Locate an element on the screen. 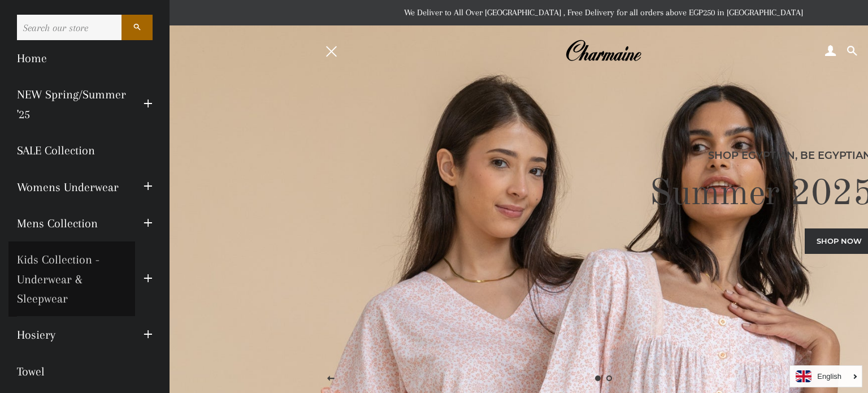 The height and width of the screenshot is (393, 868). a: Slide 1, current is located at coordinates (598, 378).